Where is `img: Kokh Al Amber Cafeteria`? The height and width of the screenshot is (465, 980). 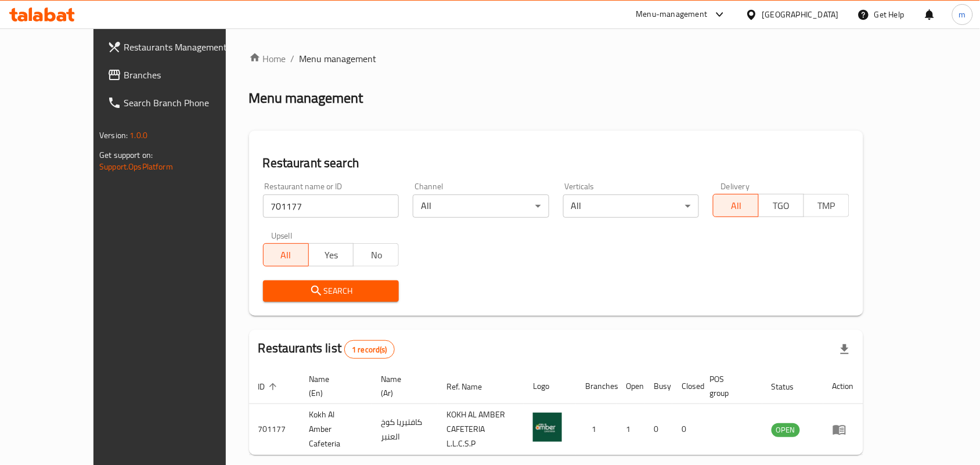
img: Kokh Al Amber Cafeteria is located at coordinates (547, 427).